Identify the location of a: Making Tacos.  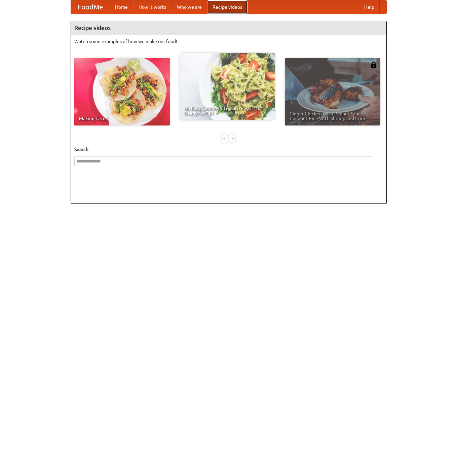
(122, 92).